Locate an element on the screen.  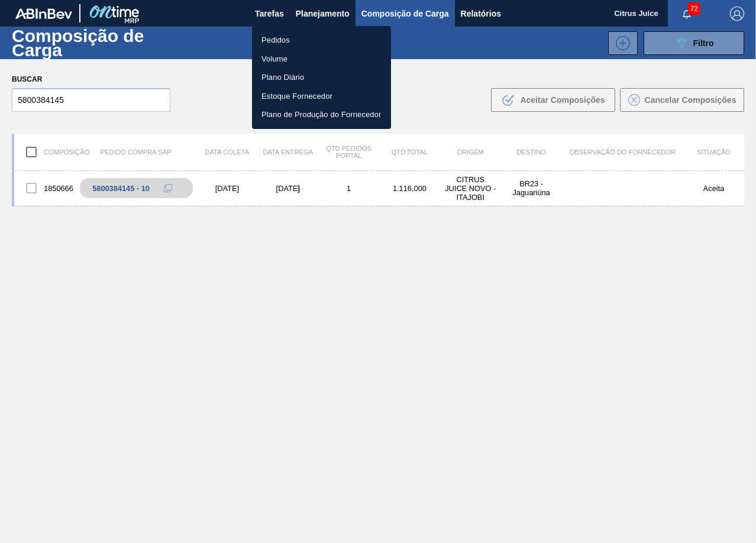
li: Pedidos is located at coordinates (321, 40).